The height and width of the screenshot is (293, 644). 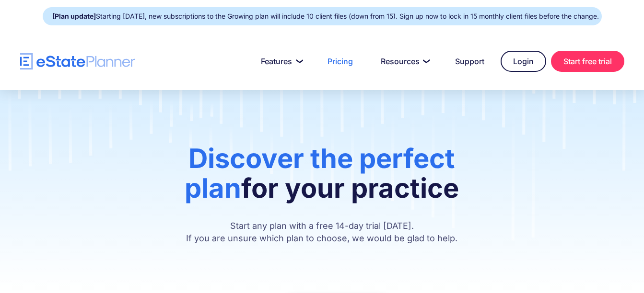 I want to click on a: Pricing, so click(x=340, y=62).